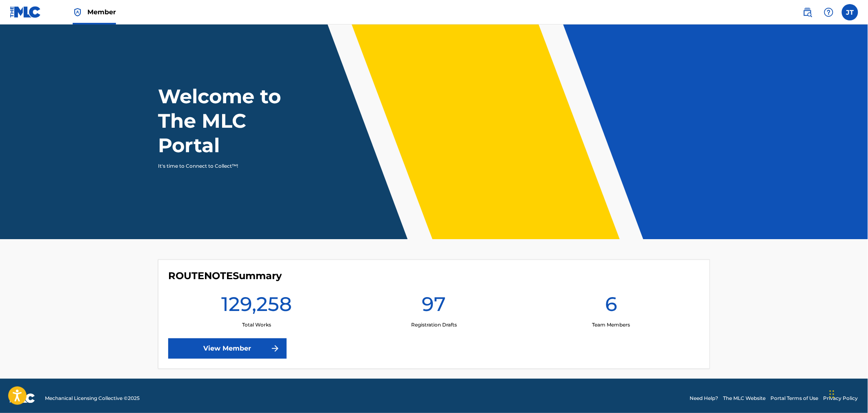 The width and height of the screenshot is (868, 413). I want to click on img: Top Rightsholder, so click(78, 12).